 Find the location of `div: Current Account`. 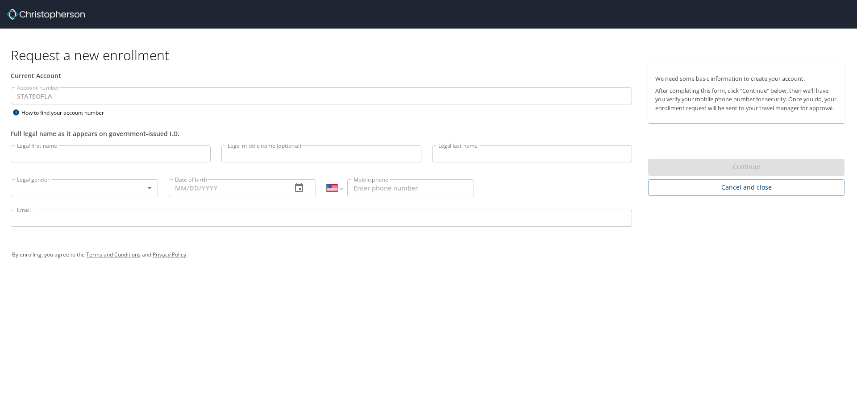

div: Current Account is located at coordinates (321, 75).